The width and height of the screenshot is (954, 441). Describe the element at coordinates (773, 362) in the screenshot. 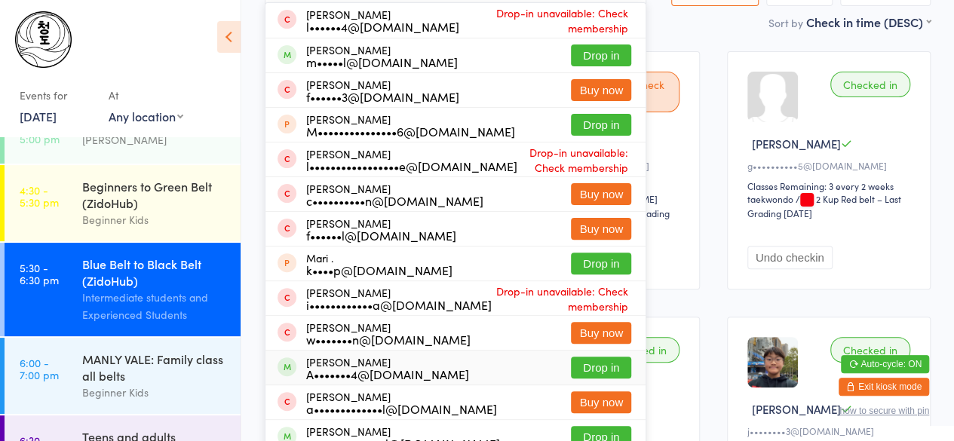

I see `img: image1738913243.png` at that location.